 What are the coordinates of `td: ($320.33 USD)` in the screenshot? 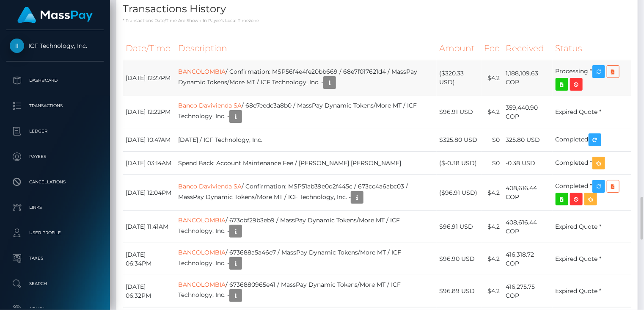 It's located at (459, 78).